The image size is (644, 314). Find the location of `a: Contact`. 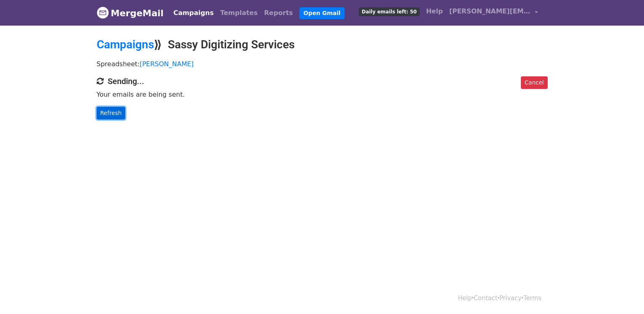

a: Contact is located at coordinates (486, 298).